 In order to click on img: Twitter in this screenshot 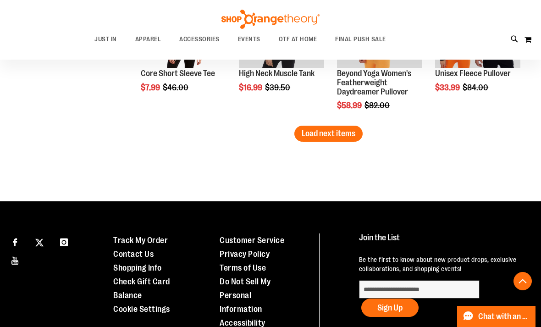, I will do `click(39, 242)`.